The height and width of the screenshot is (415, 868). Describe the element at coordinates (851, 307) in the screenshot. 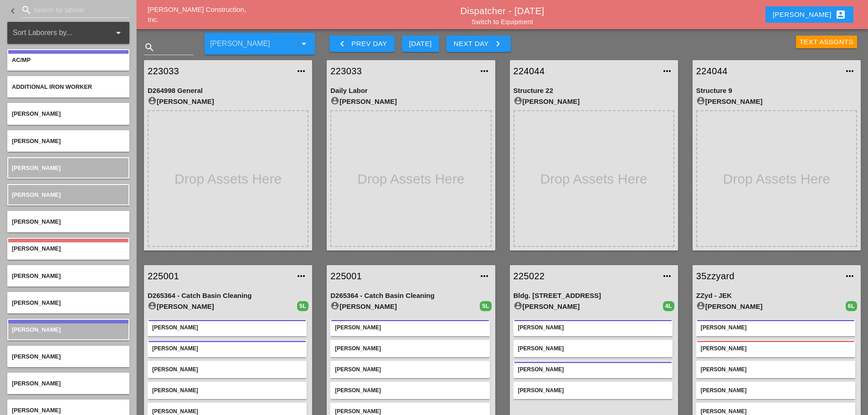

I see `div: 6L` at that location.